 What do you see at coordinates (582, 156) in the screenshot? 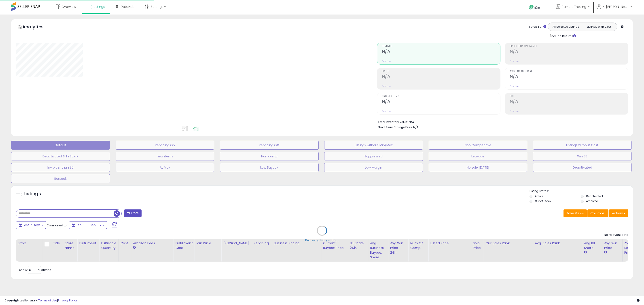
I see `button: Win BB` at bounding box center [582, 156].